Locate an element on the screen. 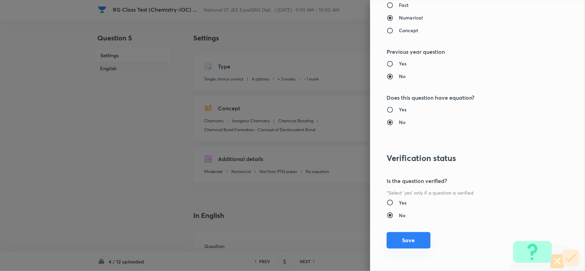  p: *Select 'yes' only if a question is verified is located at coordinates (466, 193).